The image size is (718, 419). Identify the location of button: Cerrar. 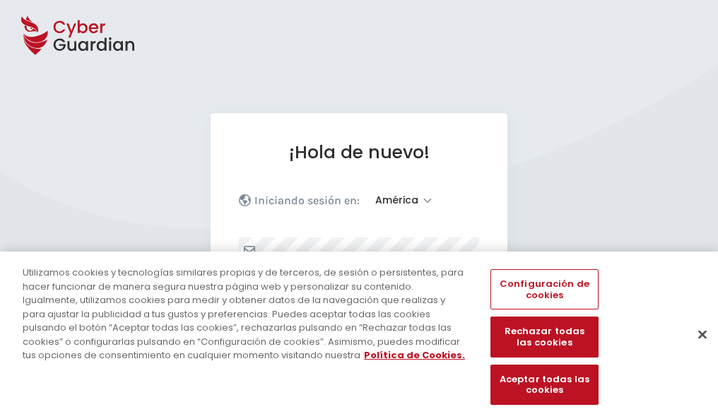
(703, 334).